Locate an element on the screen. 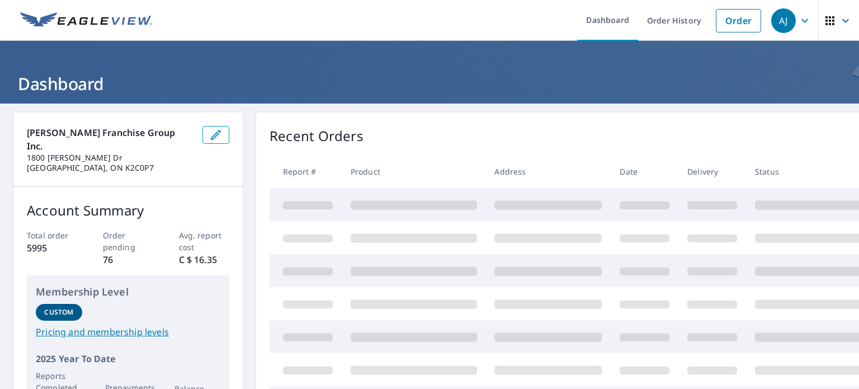  p: 5995 is located at coordinates (52, 248).